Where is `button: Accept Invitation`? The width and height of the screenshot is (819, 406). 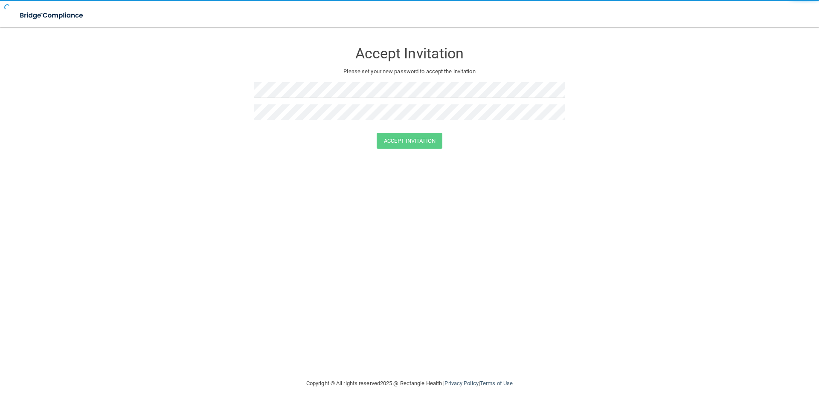 button: Accept Invitation is located at coordinates (409, 141).